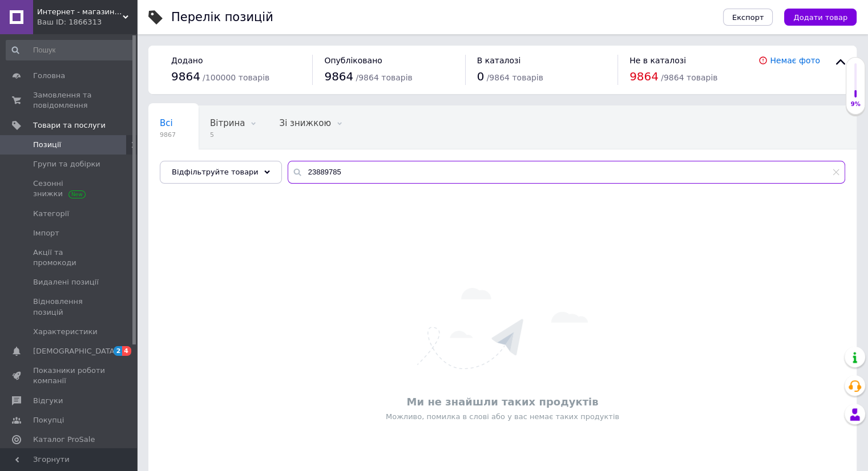  What do you see at coordinates (190, 166) in the screenshot?
I see `span: Опубліковані` at bounding box center [190, 166].